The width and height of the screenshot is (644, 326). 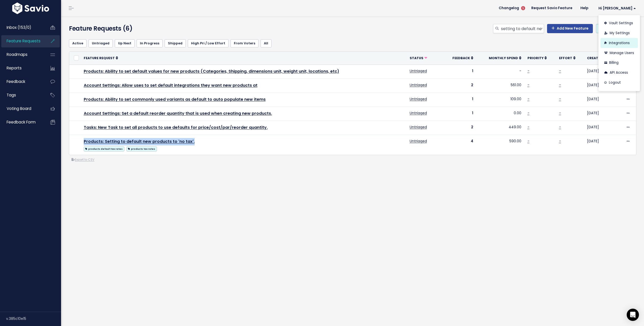 What do you see at coordinates (571, 28) in the screenshot?
I see `a: Add New Feature` at bounding box center [571, 28].